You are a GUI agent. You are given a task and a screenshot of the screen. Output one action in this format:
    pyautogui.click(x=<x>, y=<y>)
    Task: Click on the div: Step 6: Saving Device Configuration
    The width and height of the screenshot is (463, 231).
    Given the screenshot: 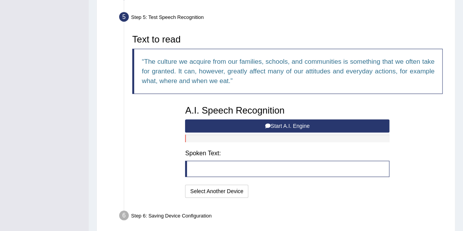 What is the action you would take?
    pyautogui.click(x=283, y=216)
    